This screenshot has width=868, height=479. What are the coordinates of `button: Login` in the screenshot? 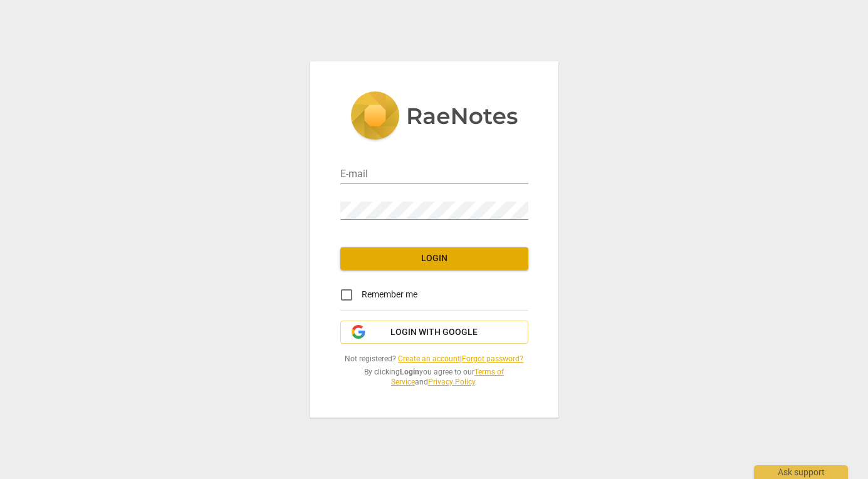 It's located at (434, 259).